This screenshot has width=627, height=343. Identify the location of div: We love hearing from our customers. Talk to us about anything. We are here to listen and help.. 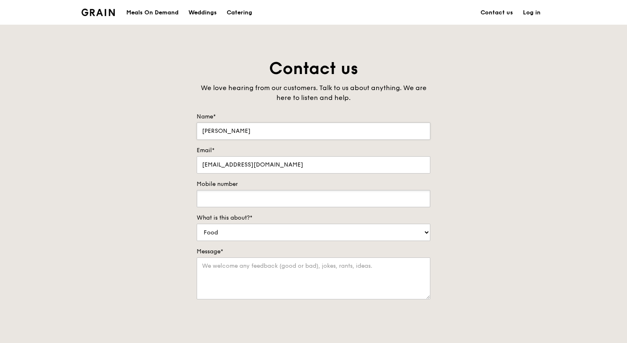
(313, 93).